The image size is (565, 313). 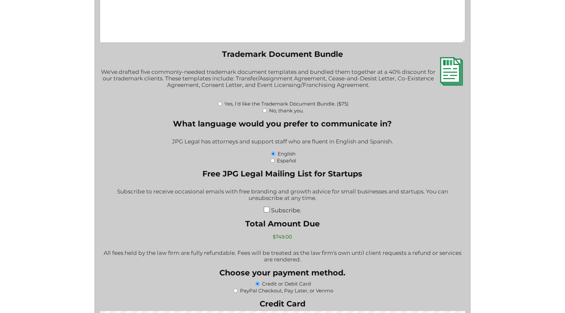 I want to click on img: Trademark Document Bundle, so click(x=451, y=71).